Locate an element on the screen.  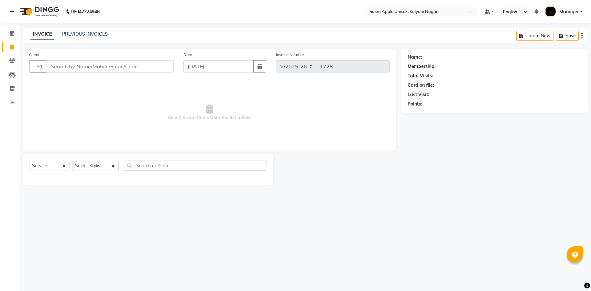
span: Select & add items from the list below is located at coordinates (209, 113).